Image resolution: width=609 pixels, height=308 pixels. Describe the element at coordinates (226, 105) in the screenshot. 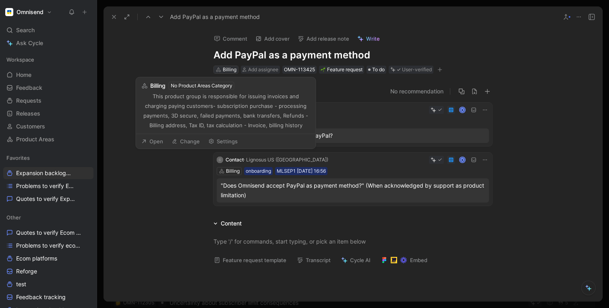

I see `button: BillingNo Product Areas CategoryThis product group is responsible for issuing invoices and chargi...` at that location.